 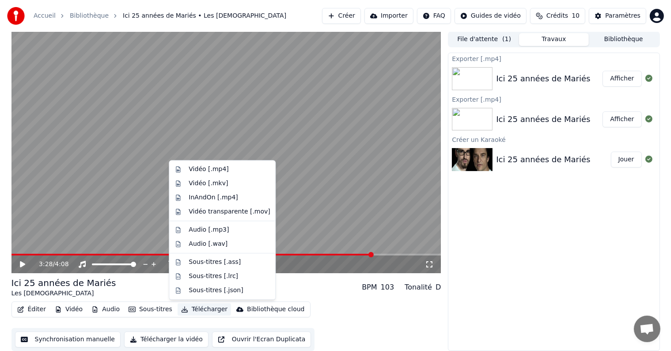 I want to click on button: Importer, so click(x=389, y=16).